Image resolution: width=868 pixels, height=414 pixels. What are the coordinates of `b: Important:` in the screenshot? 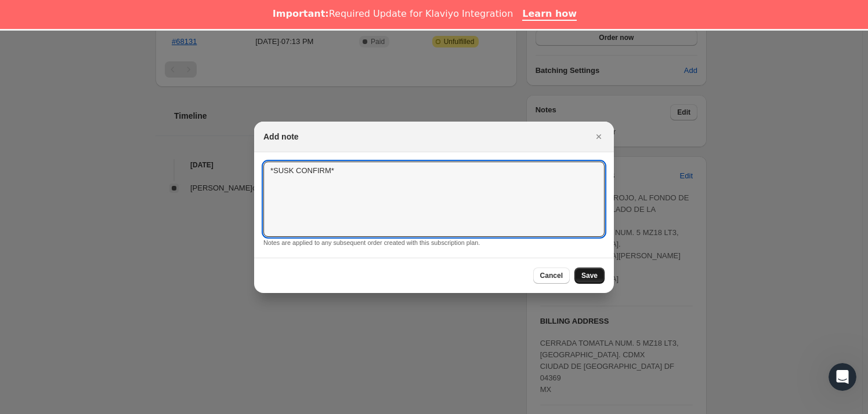 It's located at (300, 14).